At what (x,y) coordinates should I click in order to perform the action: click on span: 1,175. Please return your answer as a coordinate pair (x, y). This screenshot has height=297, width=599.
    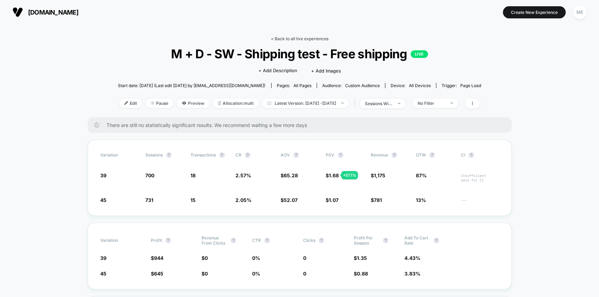
    Looking at the image, I should click on (380, 175).